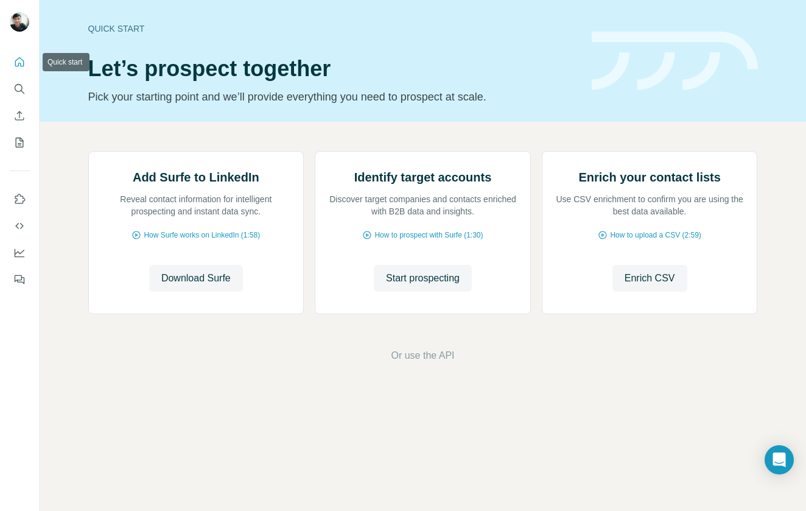 This screenshot has width=806, height=511. What do you see at coordinates (332, 97) in the screenshot?
I see `p: Pick your starting point and we’ll provide everything you need to prospect at scale.` at bounding box center [332, 97].